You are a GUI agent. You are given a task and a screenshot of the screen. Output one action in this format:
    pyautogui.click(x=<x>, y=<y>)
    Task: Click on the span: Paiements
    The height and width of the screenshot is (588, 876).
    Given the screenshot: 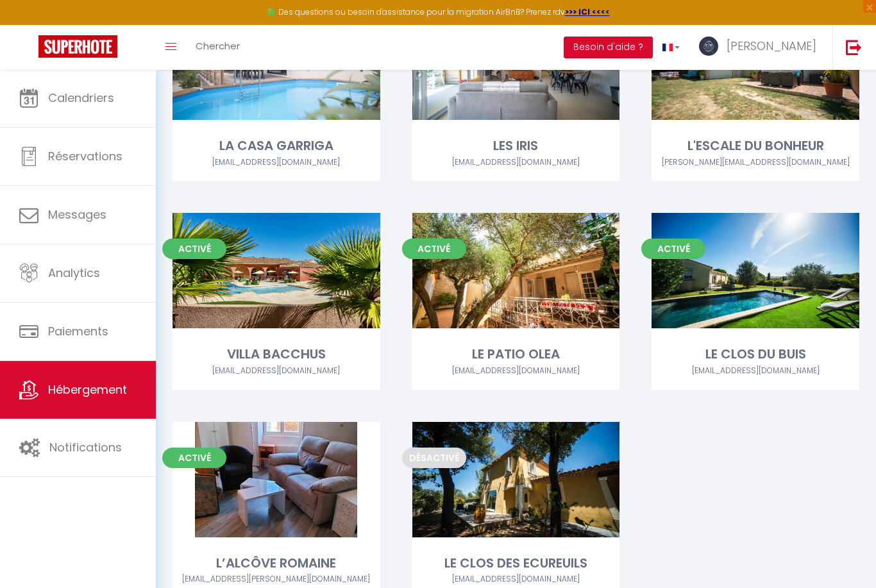 What is the action you would take?
    pyautogui.click(x=78, y=331)
    